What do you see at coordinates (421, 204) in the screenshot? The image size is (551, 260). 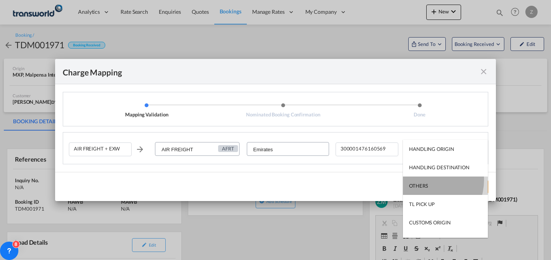 I see `div: TL PICK UP` at bounding box center [421, 204].